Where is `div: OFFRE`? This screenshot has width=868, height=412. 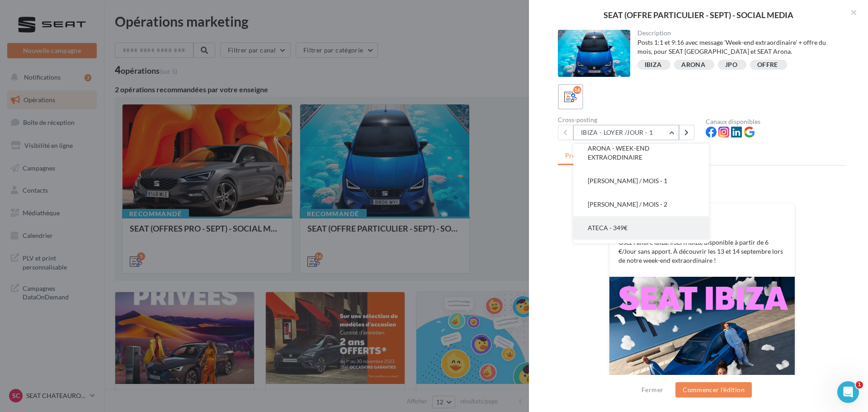 div: OFFRE is located at coordinates (768, 64).